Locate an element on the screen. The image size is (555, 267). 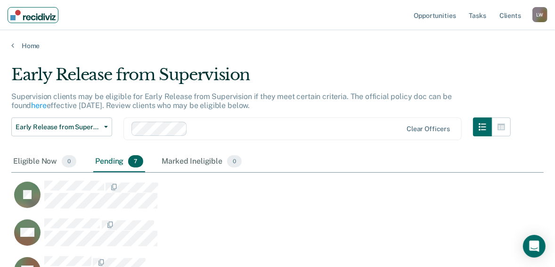
div: Pending7 is located at coordinates (119, 162).